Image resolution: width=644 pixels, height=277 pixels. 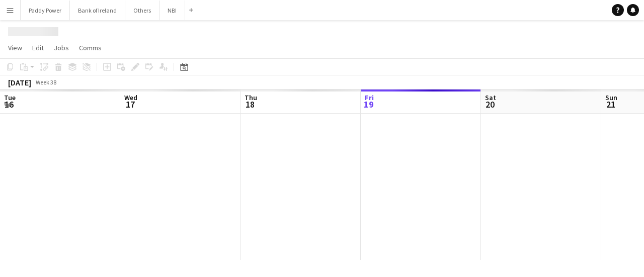 I want to click on span: 21, so click(x=611, y=104).